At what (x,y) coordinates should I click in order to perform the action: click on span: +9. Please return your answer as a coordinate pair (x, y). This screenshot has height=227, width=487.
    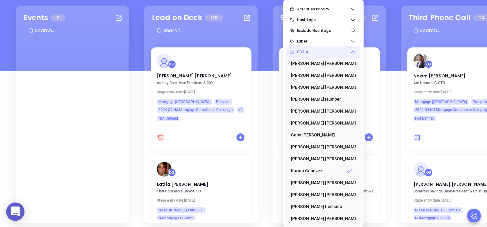
    Looking at the image, I should click on (240, 110).